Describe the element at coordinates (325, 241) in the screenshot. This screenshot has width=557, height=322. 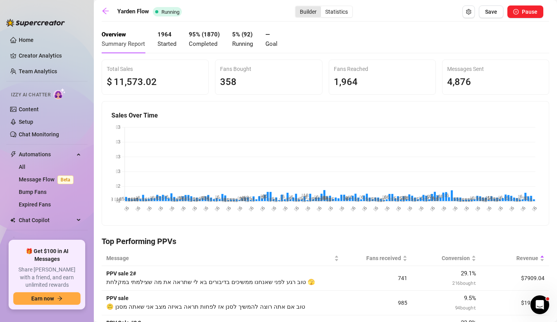
I see `h4: Top Performing PPVs` at that location.